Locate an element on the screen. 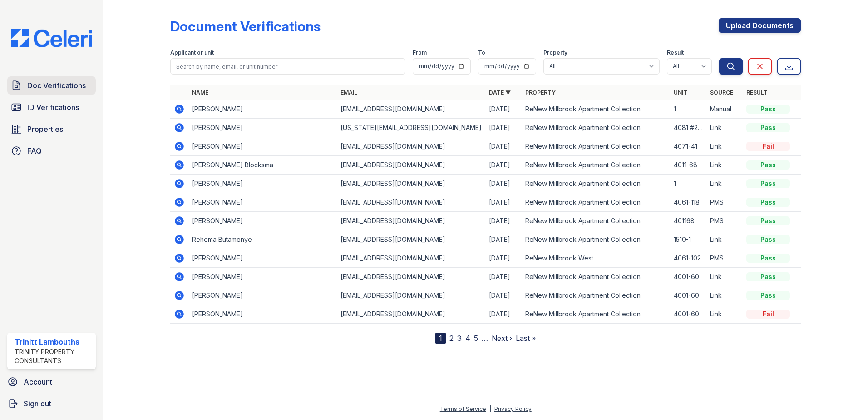  a: Sign out is located at coordinates (51, 403).